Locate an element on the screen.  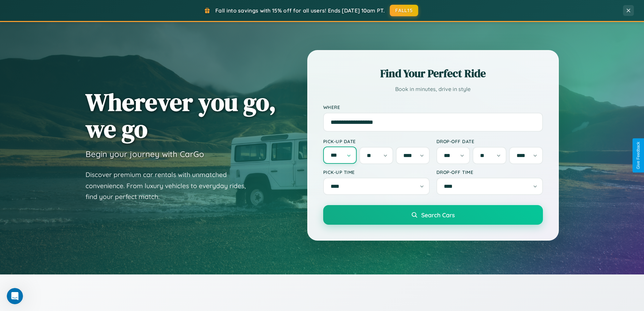
h1: Wherever you go, we go is located at coordinates (181, 115).